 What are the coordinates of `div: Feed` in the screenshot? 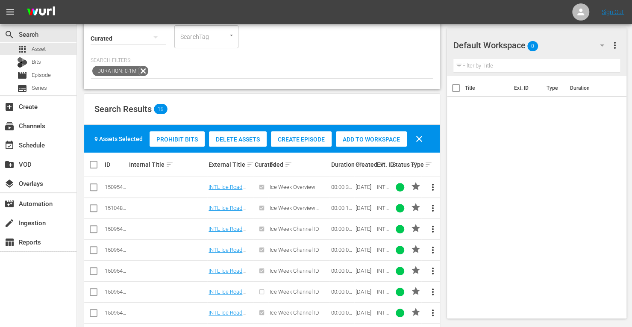 It's located at (298, 164).